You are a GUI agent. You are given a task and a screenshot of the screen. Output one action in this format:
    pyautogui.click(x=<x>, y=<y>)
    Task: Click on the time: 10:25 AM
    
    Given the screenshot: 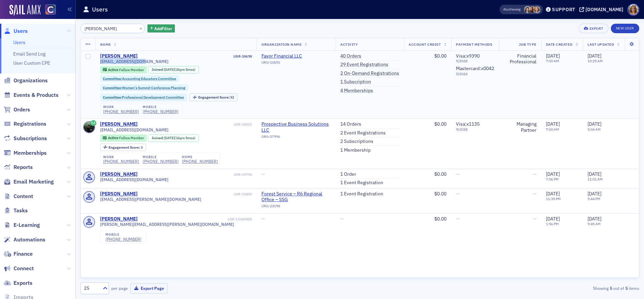 What is the action you would take?
    pyautogui.click(x=595, y=61)
    